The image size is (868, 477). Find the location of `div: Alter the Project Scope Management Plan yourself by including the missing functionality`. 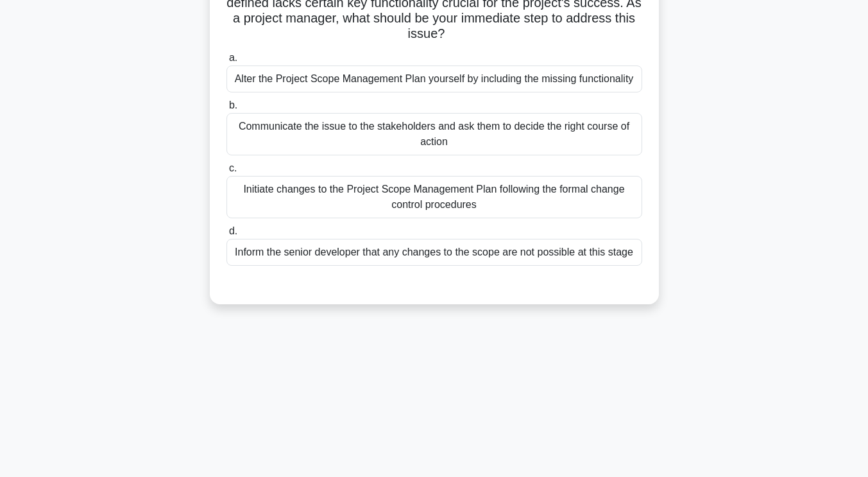

div: Alter the Project Scope Management Plan yourself by including the missing functionality is located at coordinates (434, 79).